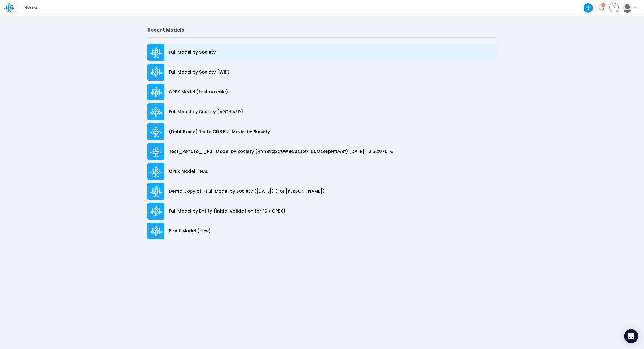  I want to click on h2: Recent Models, so click(322, 30).